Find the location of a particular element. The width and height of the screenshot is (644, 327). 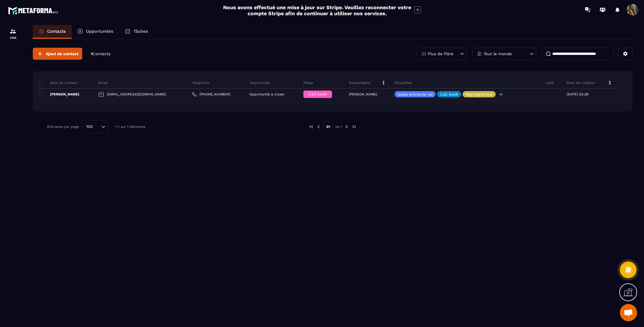

p: Tout le monde is located at coordinates (498, 54).